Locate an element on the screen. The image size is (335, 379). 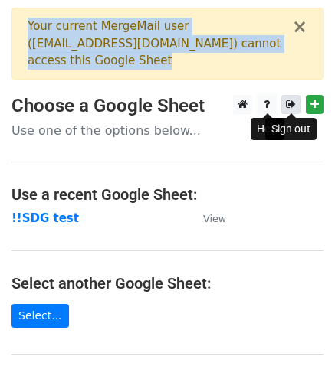
h4: Select another Google Sheet: is located at coordinates (167, 284).